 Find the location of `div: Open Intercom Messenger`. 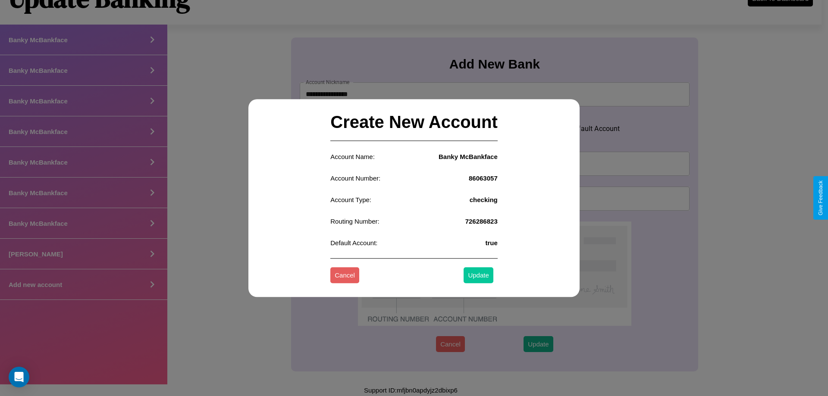

div: Open Intercom Messenger is located at coordinates (19, 377).